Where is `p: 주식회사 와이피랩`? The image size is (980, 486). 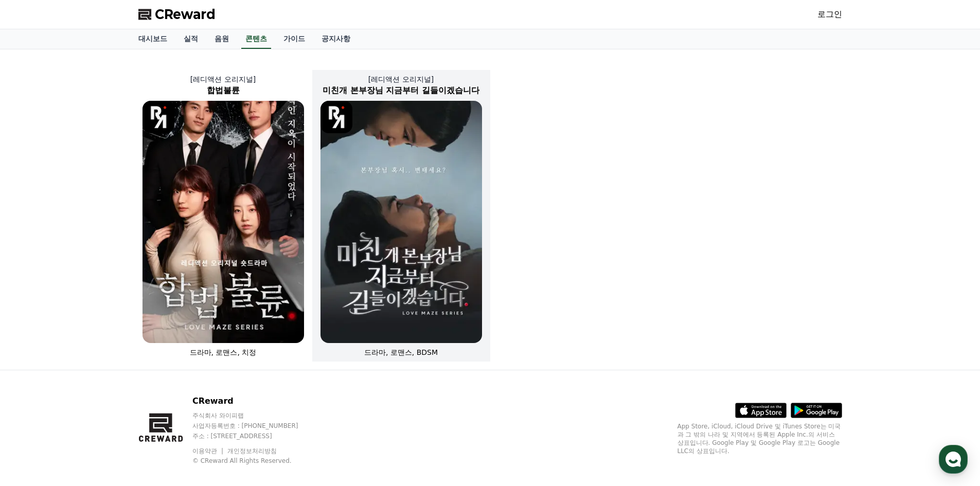 p: 주식회사 와이피랩 is located at coordinates (255, 416).